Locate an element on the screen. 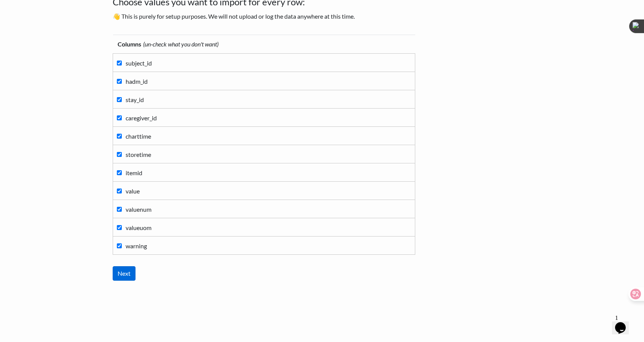 Image resolution: width=644 pixels, height=342 pixels. input: subject_id is located at coordinates (119, 63).